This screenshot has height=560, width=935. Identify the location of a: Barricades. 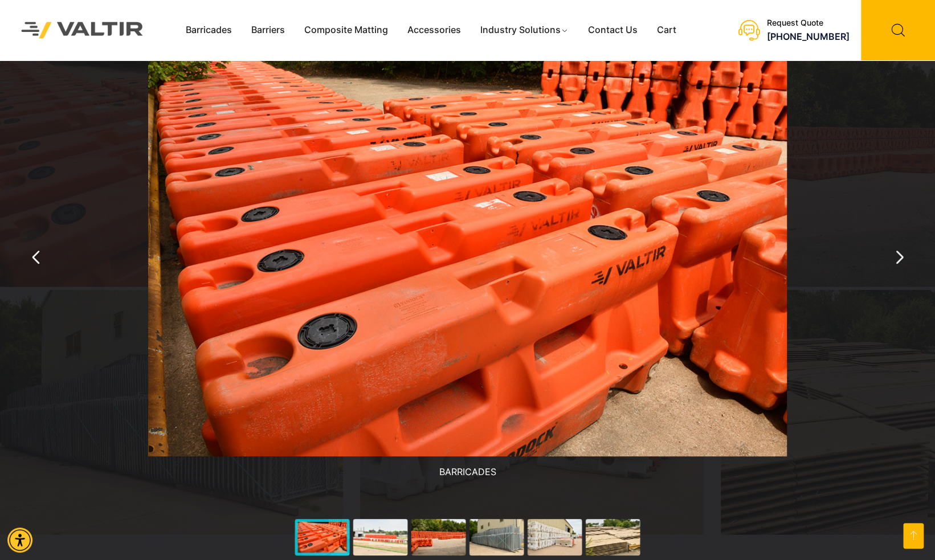
(209, 31).